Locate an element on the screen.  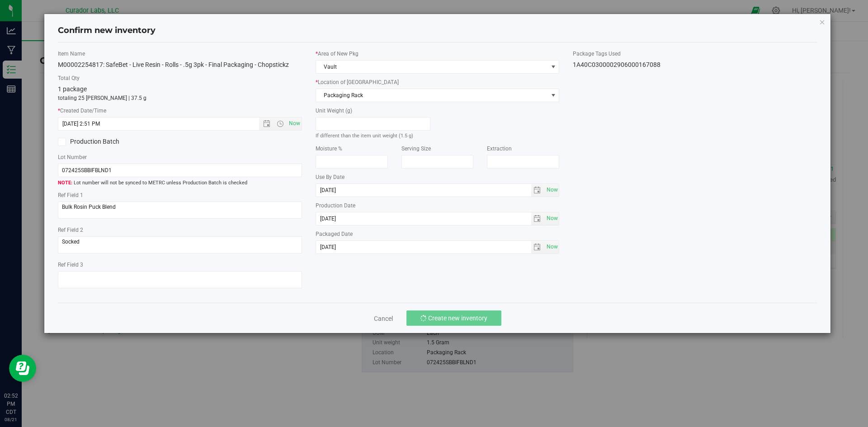
label: Production Date is located at coordinates (438, 205).